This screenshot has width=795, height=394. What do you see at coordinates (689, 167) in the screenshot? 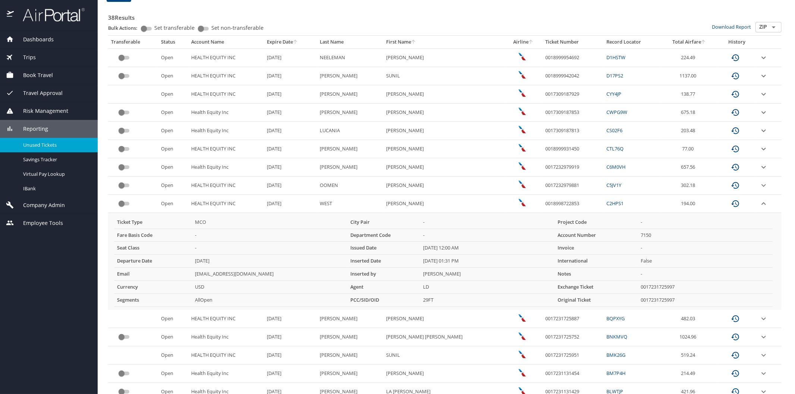
I see `td: 657.56` at bounding box center [689, 167].